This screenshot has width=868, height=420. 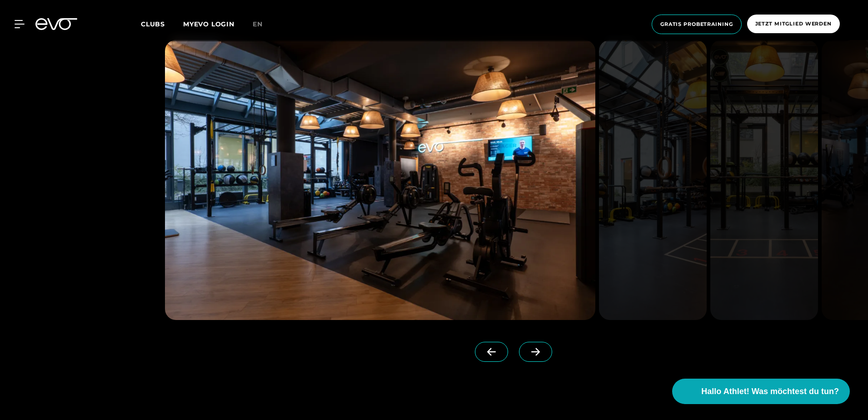 What do you see at coordinates (153, 24) in the screenshot?
I see `span: Clubs` at bounding box center [153, 24].